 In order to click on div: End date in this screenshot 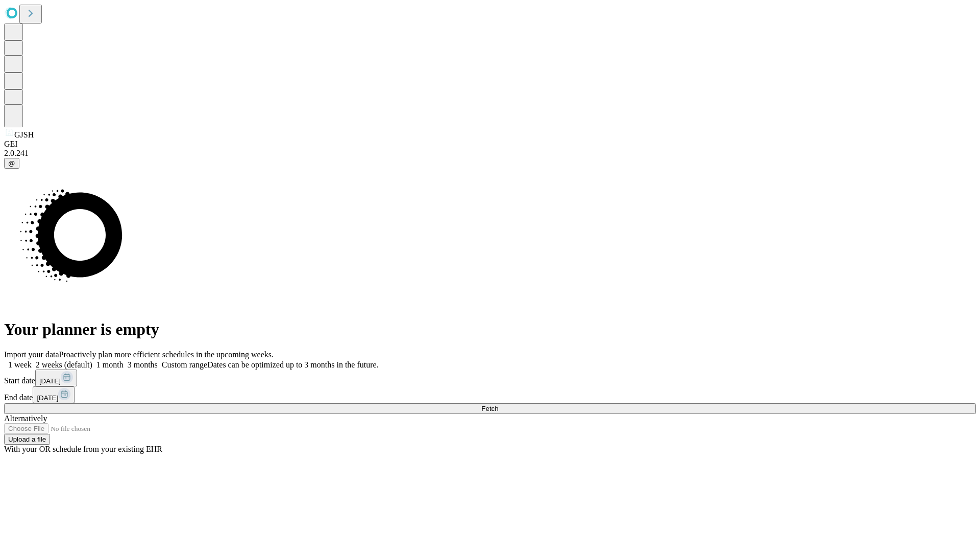, I will do `click(490, 395)`.